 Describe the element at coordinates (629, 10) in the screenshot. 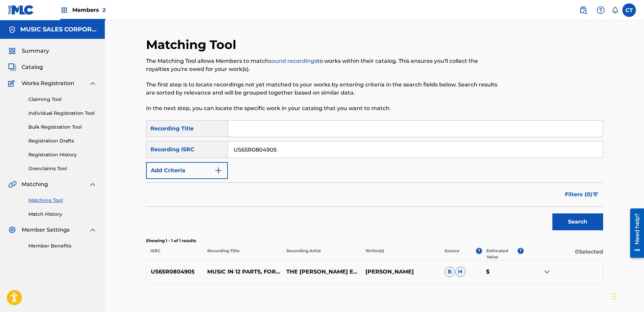

I see `div: User Menu` at that location.